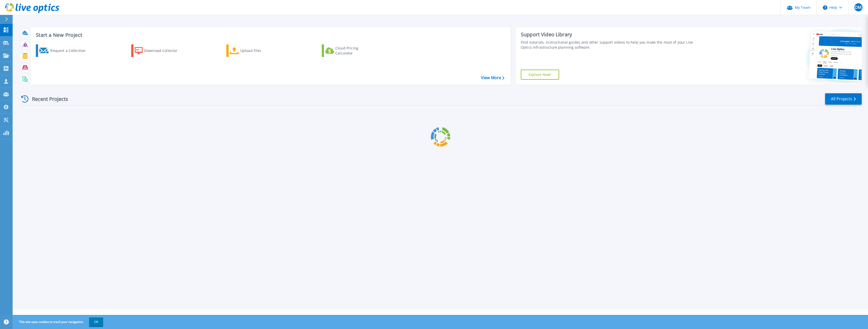 Image resolution: width=868 pixels, height=329 pixels. I want to click on span: DM, so click(858, 8).